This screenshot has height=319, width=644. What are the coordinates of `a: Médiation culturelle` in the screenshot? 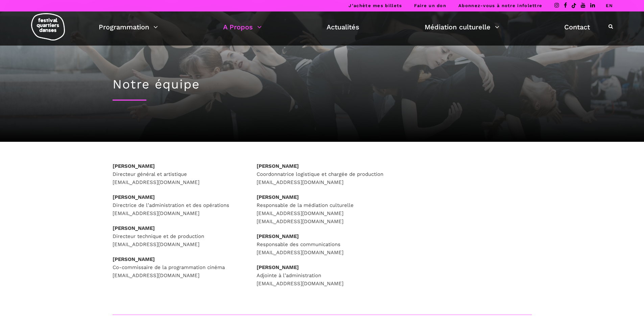 It's located at (461, 27).